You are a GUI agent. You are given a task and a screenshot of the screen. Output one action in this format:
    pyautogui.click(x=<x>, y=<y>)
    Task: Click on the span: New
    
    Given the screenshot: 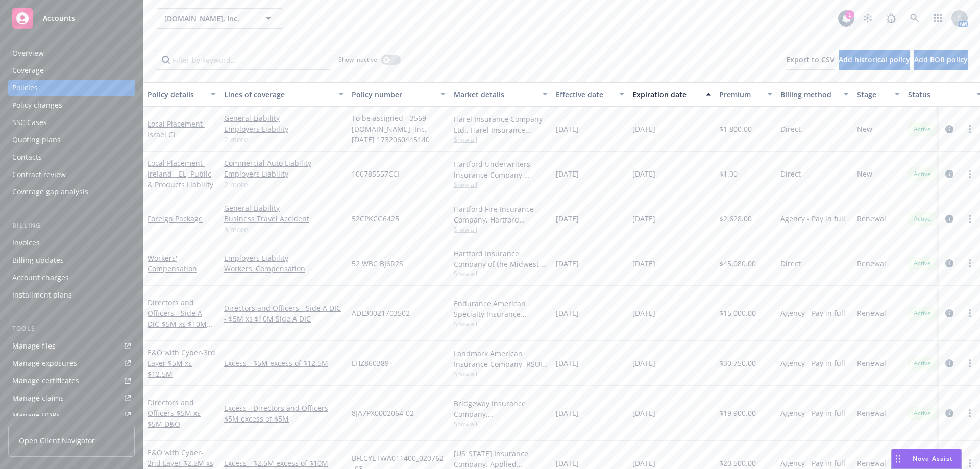 What is the action you would take?
    pyautogui.click(x=865, y=173)
    